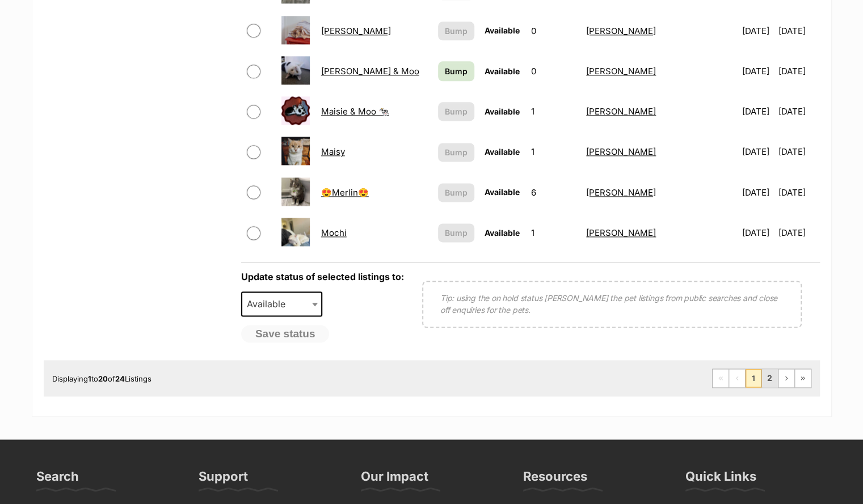 This screenshot has height=504, width=863. What do you see at coordinates (120, 379) in the screenshot?
I see `strong: 24` at bounding box center [120, 379].